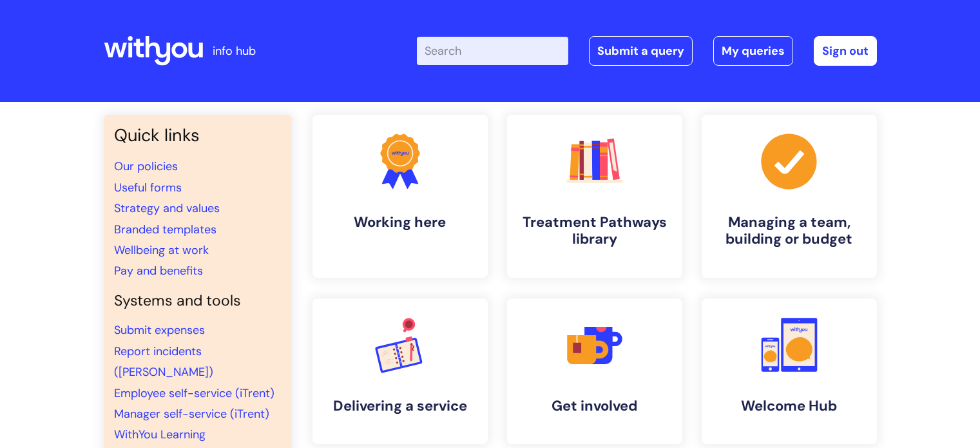  What do you see at coordinates (400, 406) in the screenshot?
I see `h4: Delivering a service` at bounding box center [400, 406].